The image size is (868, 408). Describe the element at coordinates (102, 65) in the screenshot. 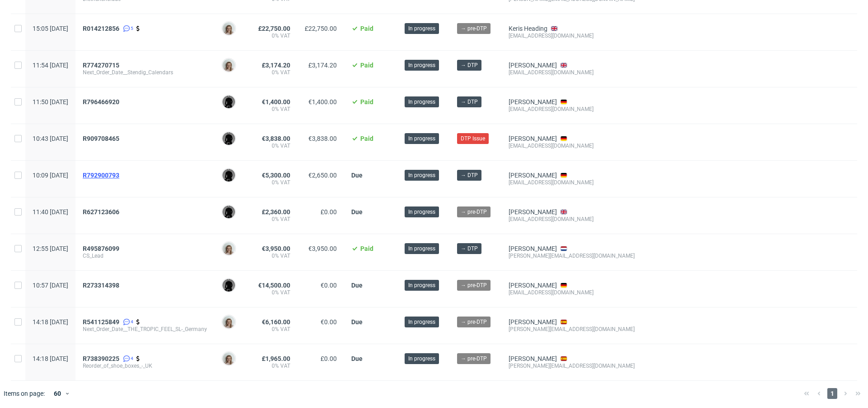

I see `a: R774270715` at that location.